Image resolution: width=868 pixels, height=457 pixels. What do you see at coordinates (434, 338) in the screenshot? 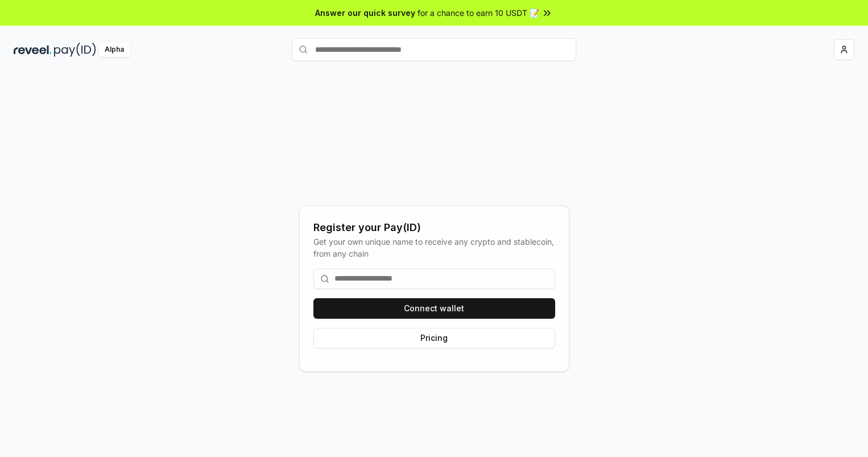
I see `button: Pricing` at bounding box center [434, 338].